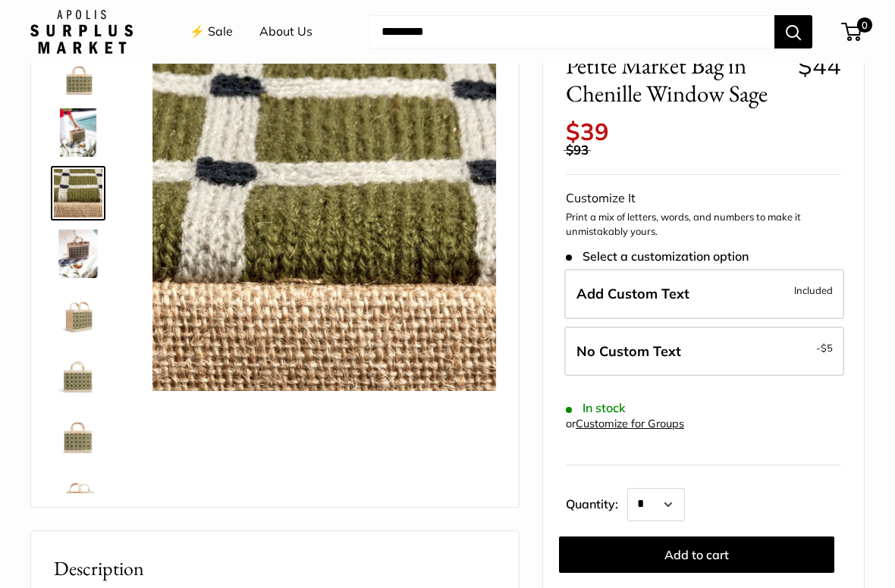  What do you see at coordinates (274, 568) in the screenshot?
I see `h2: Description` at bounding box center [274, 568].